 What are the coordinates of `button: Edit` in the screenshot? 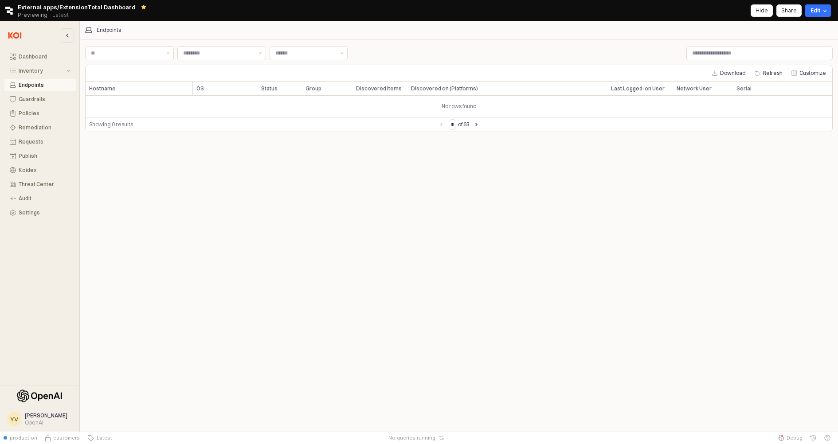 It's located at (818, 11).